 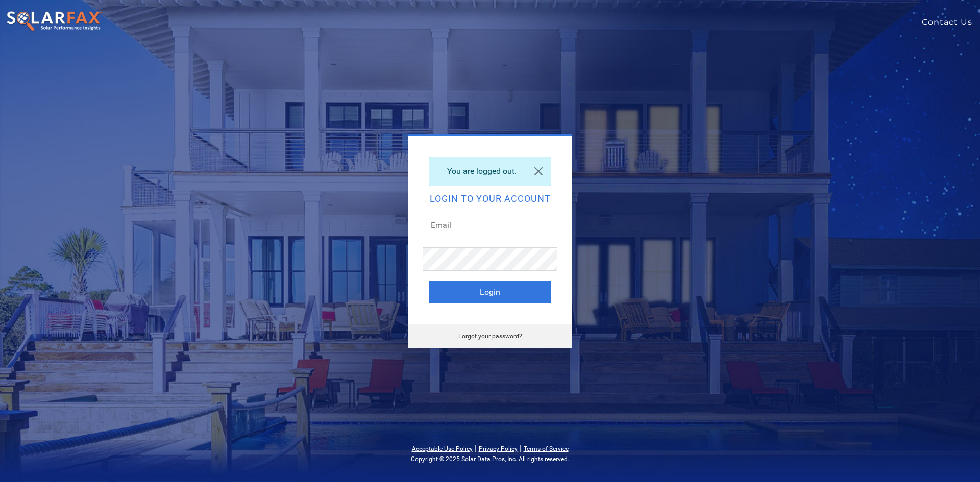 What do you see at coordinates (490, 171) in the screenshot?
I see `div: You are logged out.` at bounding box center [490, 171].